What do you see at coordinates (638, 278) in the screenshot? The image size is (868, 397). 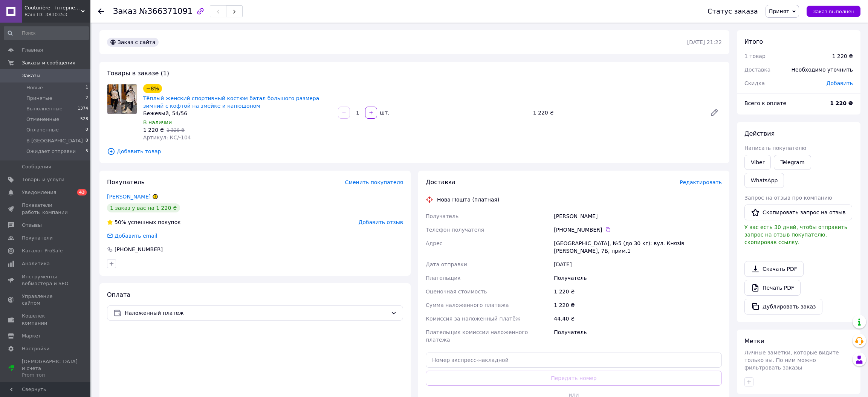 I see `div: Получатель` at bounding box center [638, 278].